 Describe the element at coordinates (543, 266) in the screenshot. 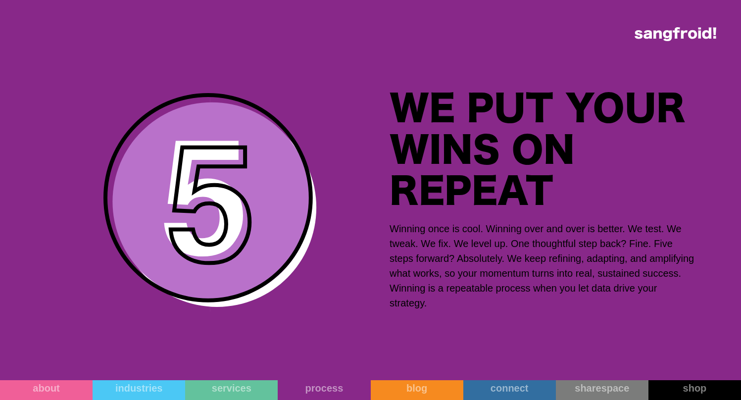

I see `p: Winning once is cool. Winning over and over is better. We test. We tweak. We fix. We level up. On...` at that location.